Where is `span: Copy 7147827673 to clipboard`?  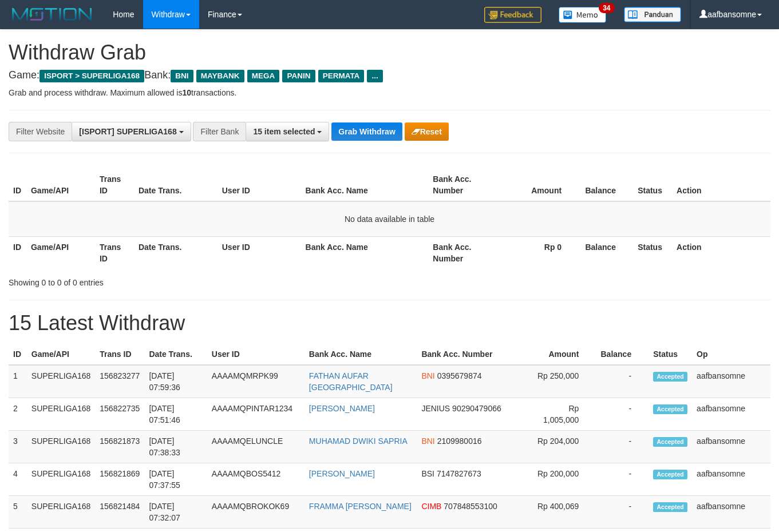
span: Copy 7147827673 to clipboard is located at coordinates (459, 474).